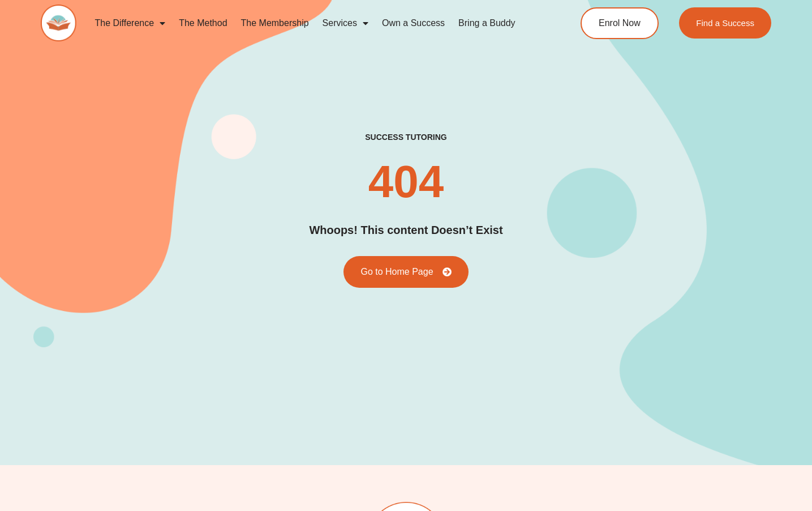 This screenshot has height=511, width=812. I want to click on a: The Membership, so click(275, 24).